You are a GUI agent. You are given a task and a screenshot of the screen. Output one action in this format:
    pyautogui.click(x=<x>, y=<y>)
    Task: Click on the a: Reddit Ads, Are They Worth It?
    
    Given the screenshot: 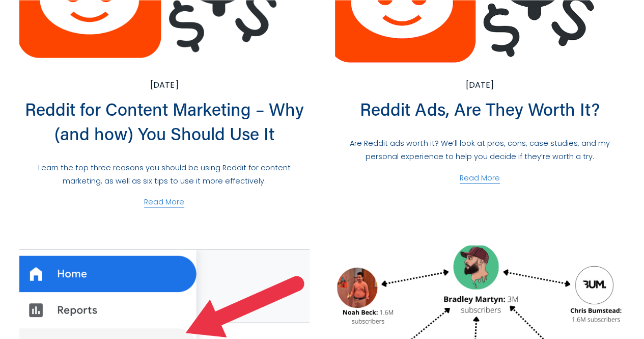 What is the action you would take?
    pyautogui.click(x=479, y=109)
    